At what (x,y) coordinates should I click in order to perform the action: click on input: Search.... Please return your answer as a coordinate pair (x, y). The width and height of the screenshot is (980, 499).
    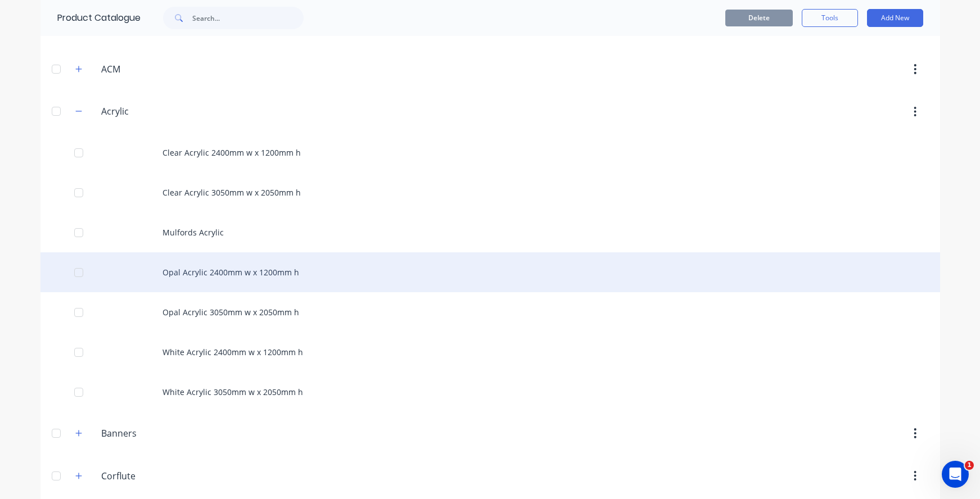
    Looking at the image, I should click on (248, 18).